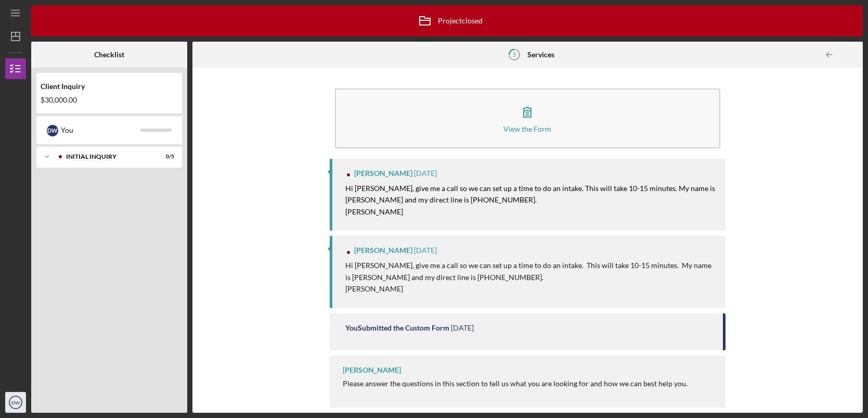 The image size is (868, 418). What do you see at coordinates (165, 157) in the screenshot?
I see `div: 0 / 5` at bounding box center [165, 157].